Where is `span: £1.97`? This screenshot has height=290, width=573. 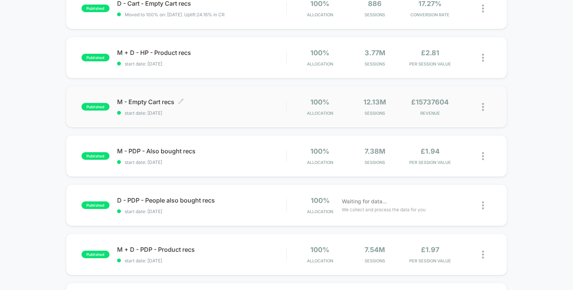 span: £1.97 is located at coordinates (430, 250).